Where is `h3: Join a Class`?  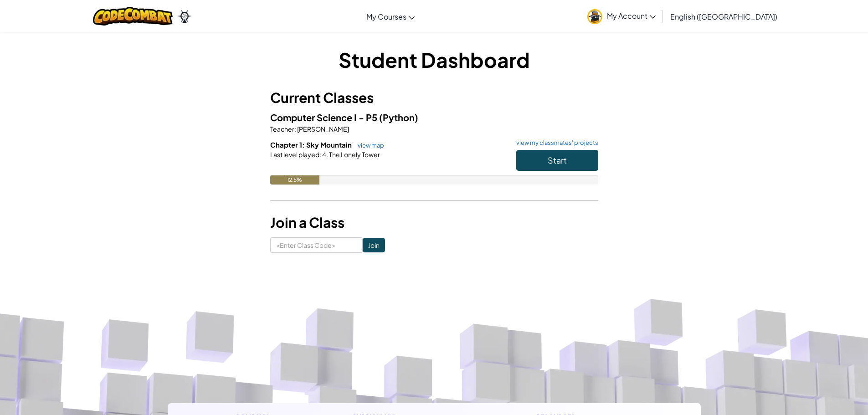 h3: Join a Class is located at coordinates (434, 222).